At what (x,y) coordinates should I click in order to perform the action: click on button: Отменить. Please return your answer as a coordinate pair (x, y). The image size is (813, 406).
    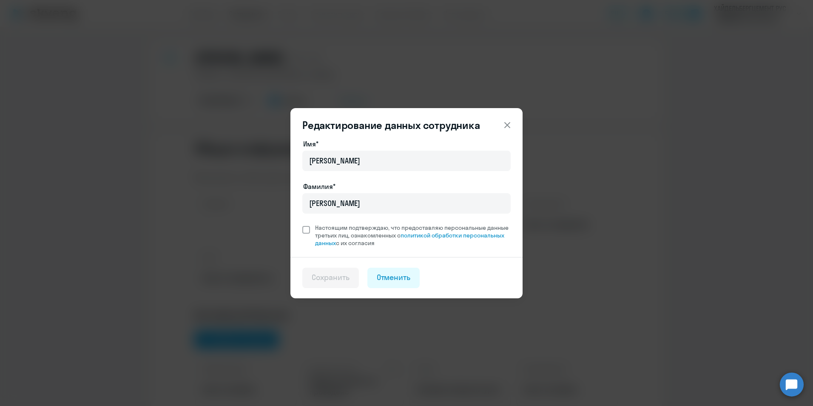
    Looking at the image, I should click on (394, 278).